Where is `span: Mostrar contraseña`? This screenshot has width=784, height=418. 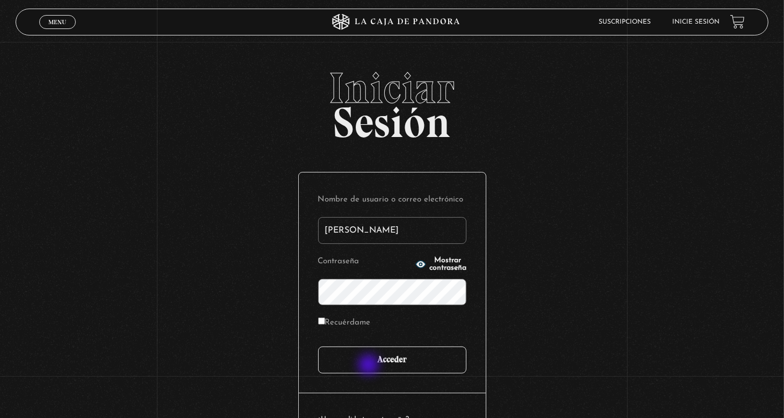 span: Mostrar contraseña is located at coordinates (447, 264).